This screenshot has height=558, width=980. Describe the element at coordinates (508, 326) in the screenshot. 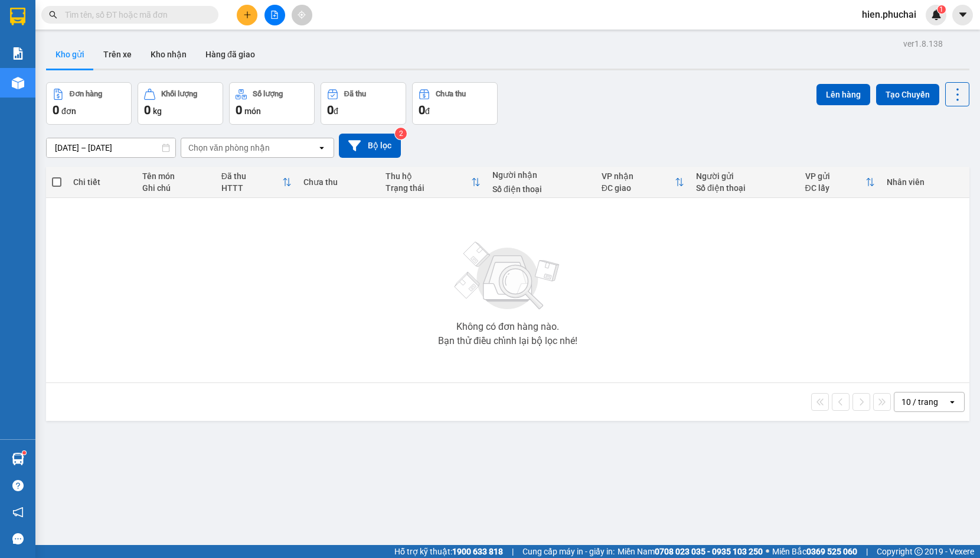

I see `div: Không có đơn hàng nào.` at that location.